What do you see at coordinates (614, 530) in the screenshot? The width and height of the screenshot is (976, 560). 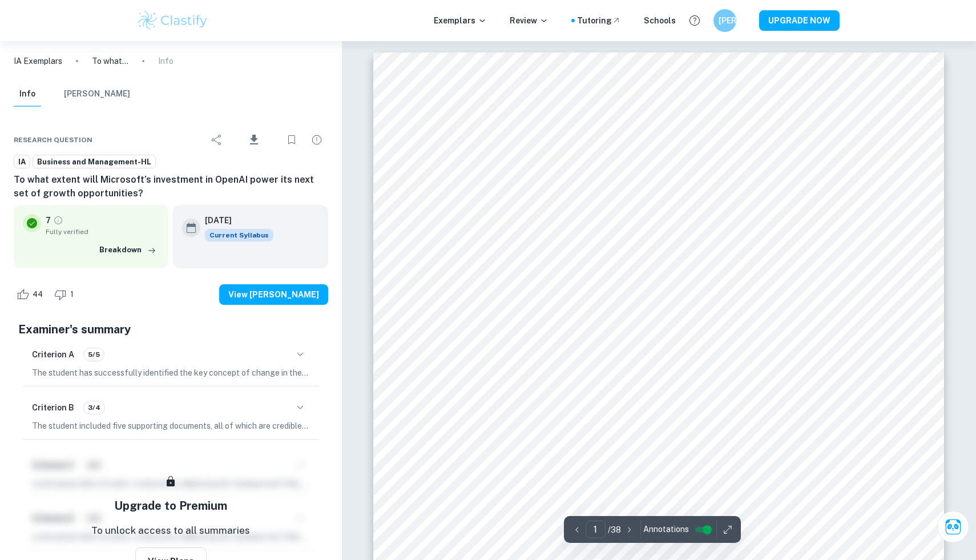 I see `p: / 38` at bounding box center [614, 530].